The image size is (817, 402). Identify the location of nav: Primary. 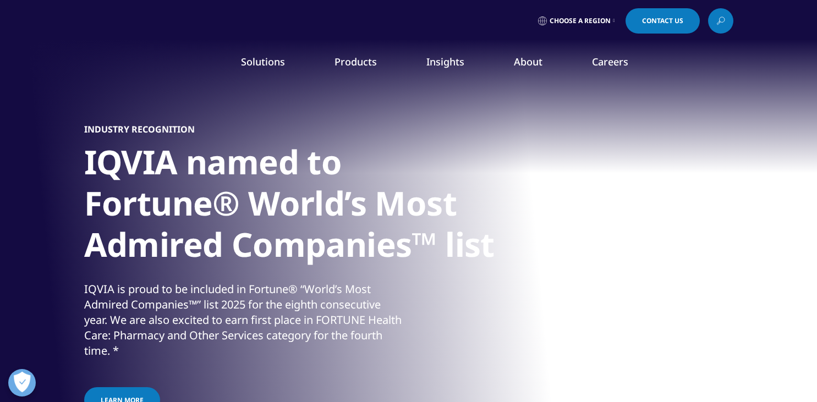
(455, 64).